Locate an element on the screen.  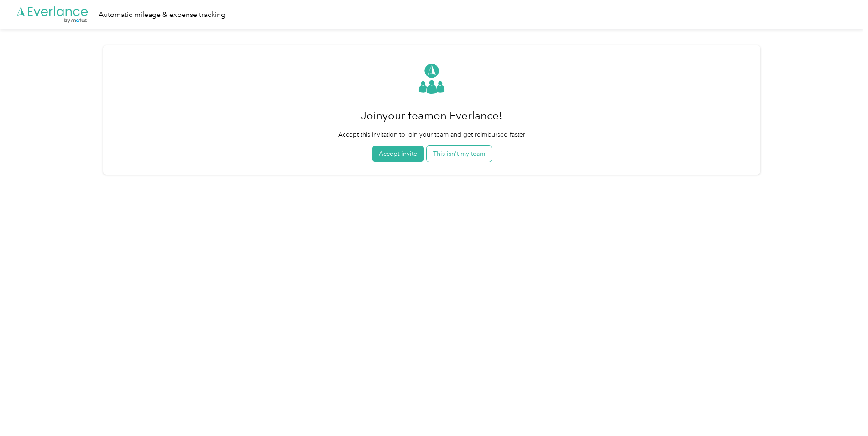
p: Accept this invitation to join your team and get reimbursed faster is located at coordinates (432, 134).